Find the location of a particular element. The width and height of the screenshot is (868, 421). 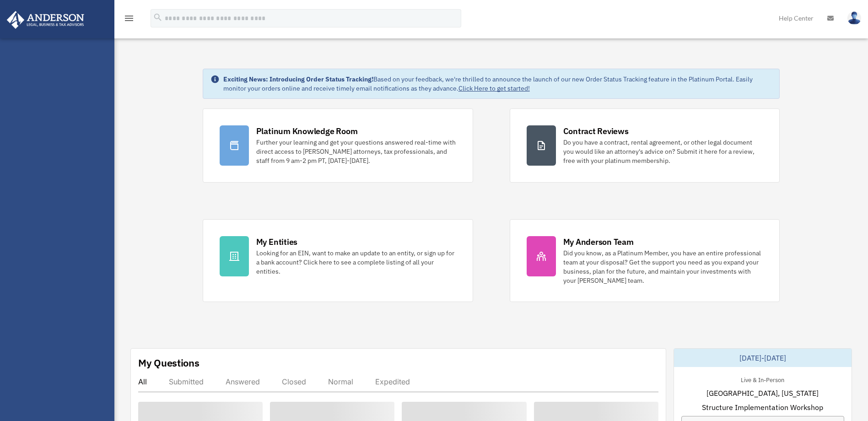

div: Closed is located at coordinates (293, 382).